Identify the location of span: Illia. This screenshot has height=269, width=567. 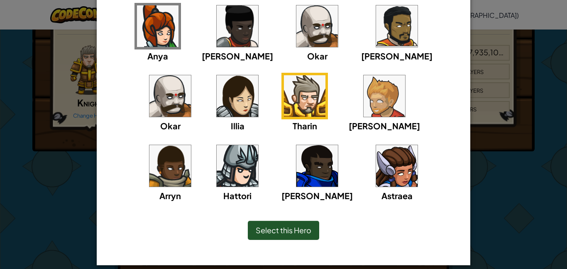
(238, 125).